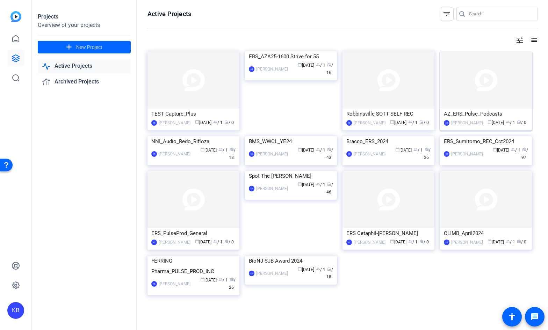  I want to click on div: BMS_WWCL_YE24, so click(291, 142).